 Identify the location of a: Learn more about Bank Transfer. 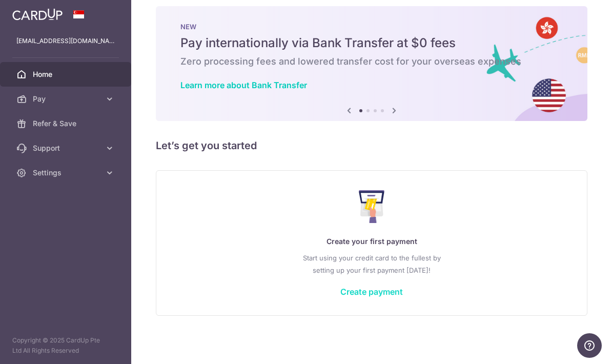
(244, 85).